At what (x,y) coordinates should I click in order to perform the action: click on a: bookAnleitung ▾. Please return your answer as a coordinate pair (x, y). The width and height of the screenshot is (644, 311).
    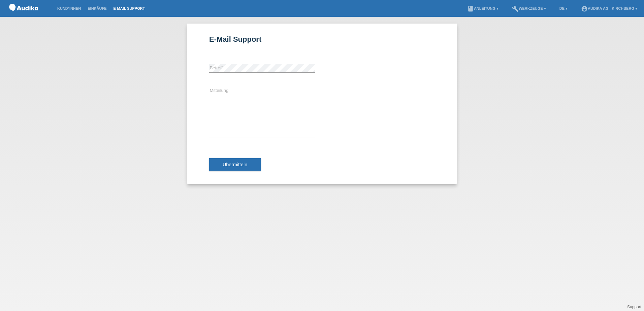
    Looking at the image, I should click on (483, 9).